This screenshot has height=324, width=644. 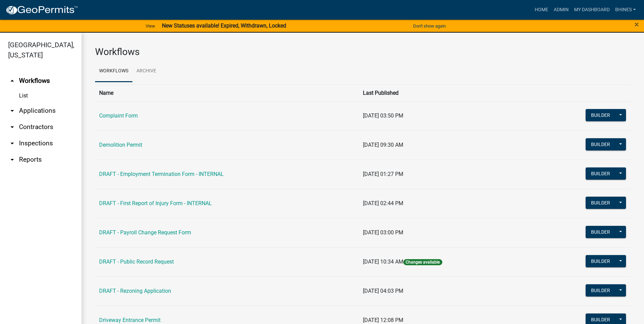 I want to click on a: Admin, so click(x=561, y=10).